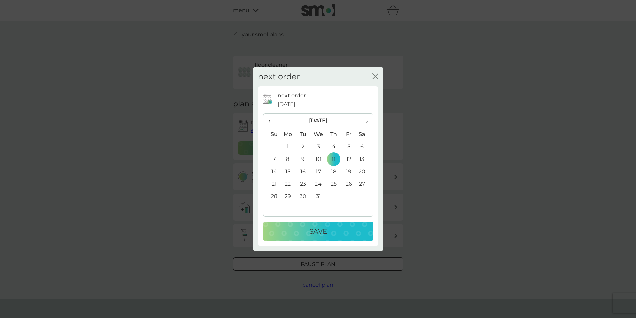 This screenshot has width=636, height=318. I want to click on td: 8, so click(288, 159).